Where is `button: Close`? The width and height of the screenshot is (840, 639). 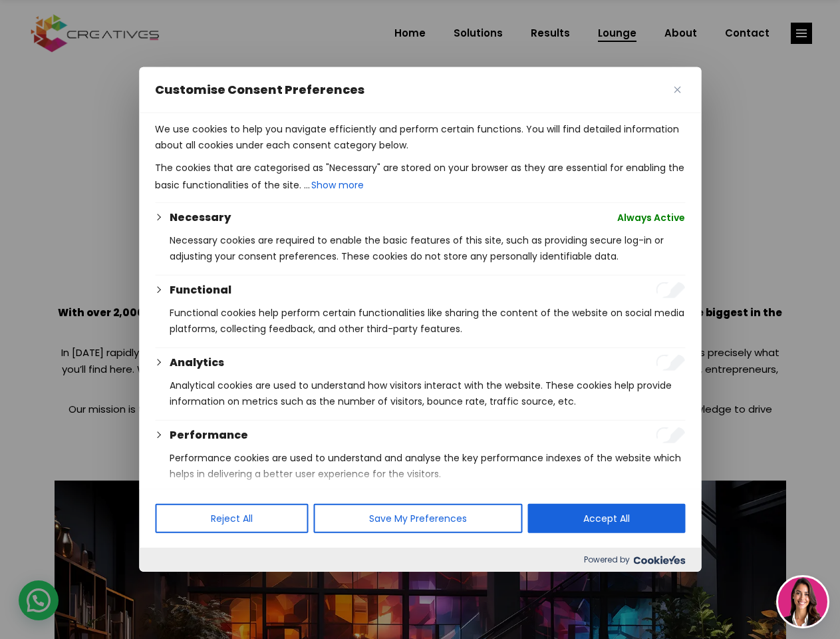 button: Close is located at coordinates (678, 90).